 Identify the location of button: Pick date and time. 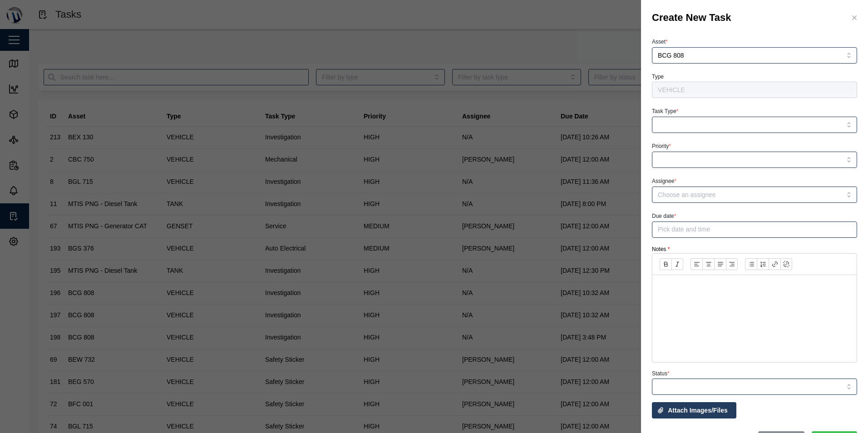
(755, 230).